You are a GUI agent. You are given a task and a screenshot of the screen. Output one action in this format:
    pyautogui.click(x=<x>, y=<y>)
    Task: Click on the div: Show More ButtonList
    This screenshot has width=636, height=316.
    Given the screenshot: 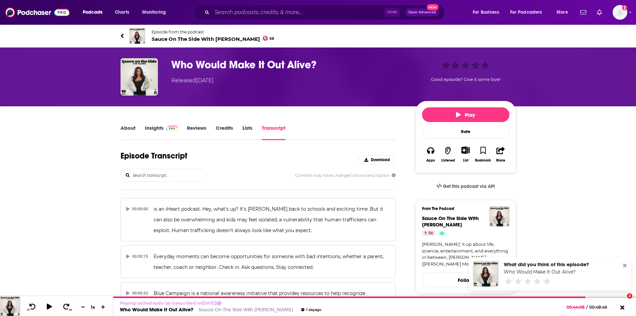 What is the action you would take?
    pyautogui.click(x=465, y=154)
    